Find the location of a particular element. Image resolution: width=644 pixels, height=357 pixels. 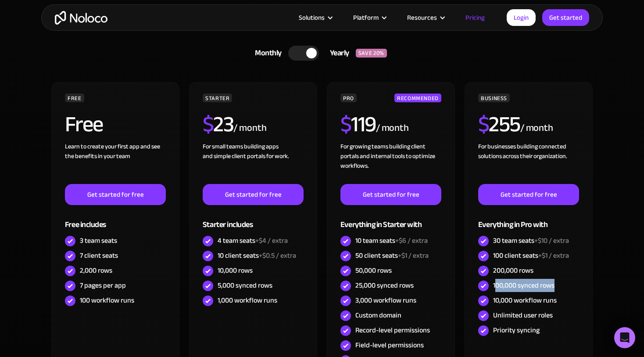

h2: 255 is located at coordinates (499, 124).